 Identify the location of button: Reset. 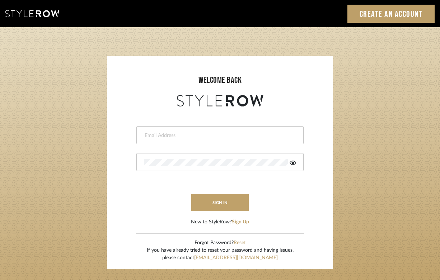
(240, 243).